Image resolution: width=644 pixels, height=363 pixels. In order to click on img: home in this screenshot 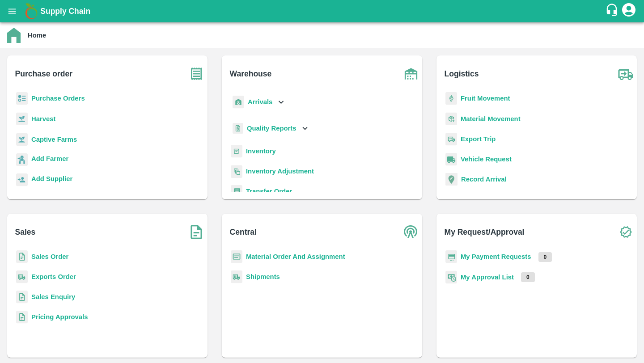, I will do `click(14, 35)`.